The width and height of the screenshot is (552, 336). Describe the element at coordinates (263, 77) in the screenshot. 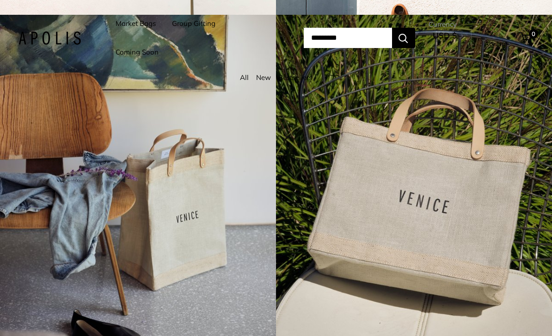

I see `a: New` at that location.